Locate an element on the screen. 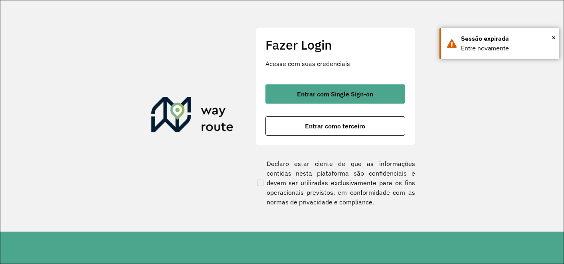  span: Entrar com Single Sign-on is located at coordinates (335, 94).